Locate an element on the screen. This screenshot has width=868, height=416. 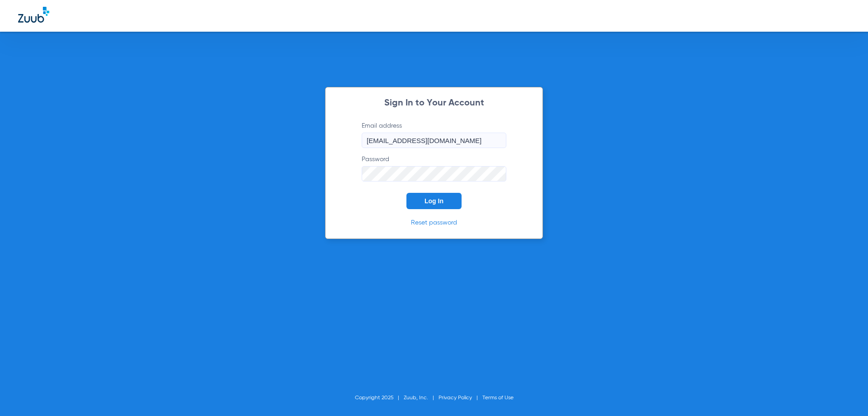
label: Email address is located at coordinates (434, 135).